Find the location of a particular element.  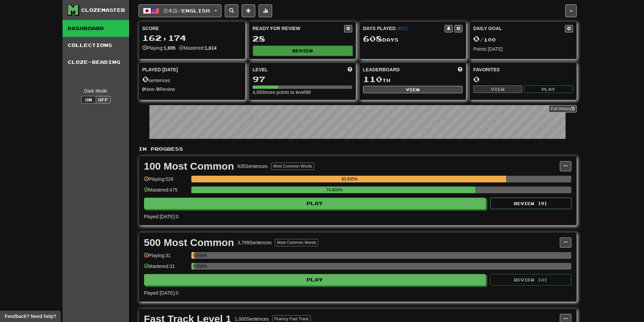

span: Score more points to level up is located at coordinates (350, 69).